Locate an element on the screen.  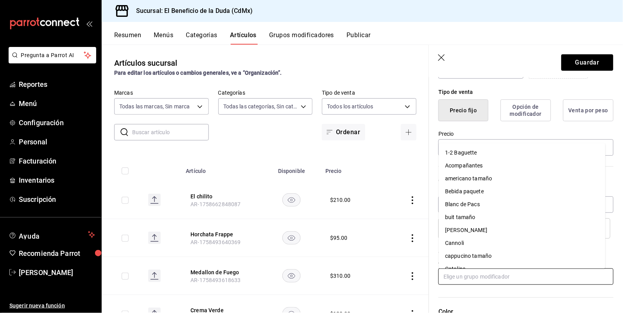
label: Tipo de venta is located at coordinates (369, 93).